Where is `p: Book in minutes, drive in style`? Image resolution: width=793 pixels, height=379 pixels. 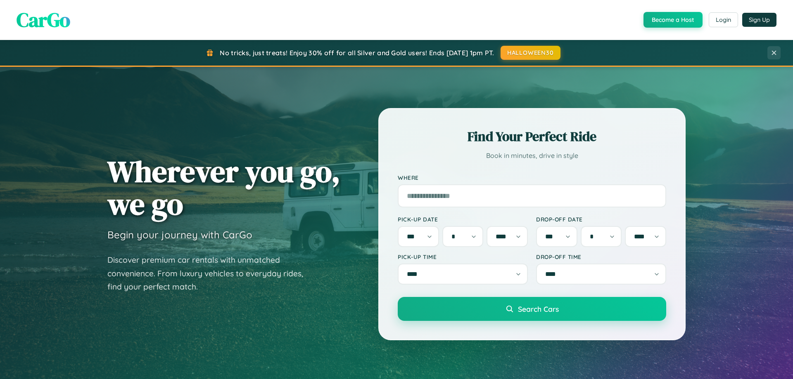 p: Book in minutes, drive in style is located at coordinates (532, 156).